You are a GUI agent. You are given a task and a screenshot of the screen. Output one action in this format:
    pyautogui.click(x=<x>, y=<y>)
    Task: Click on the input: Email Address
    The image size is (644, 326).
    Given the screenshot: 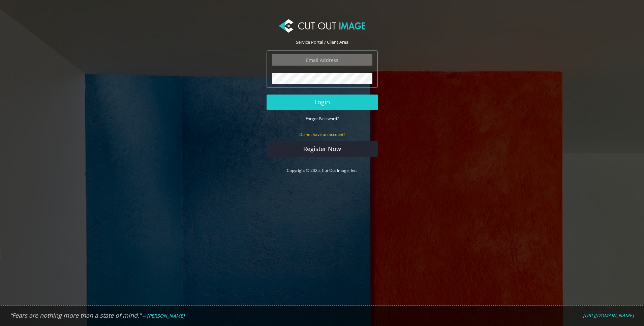 What is the action you would take?
    pyautogui.click(x=322, y=60)
    